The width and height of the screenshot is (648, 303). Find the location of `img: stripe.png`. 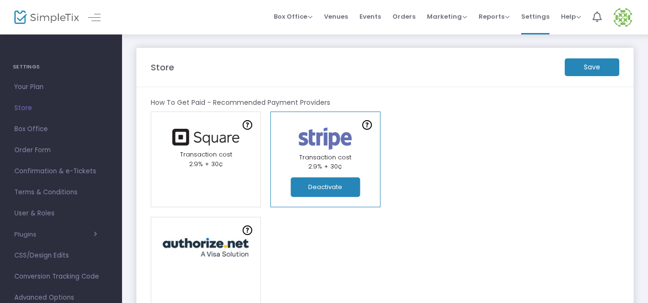

img: stripe.png is located at coordinates (325, 138).